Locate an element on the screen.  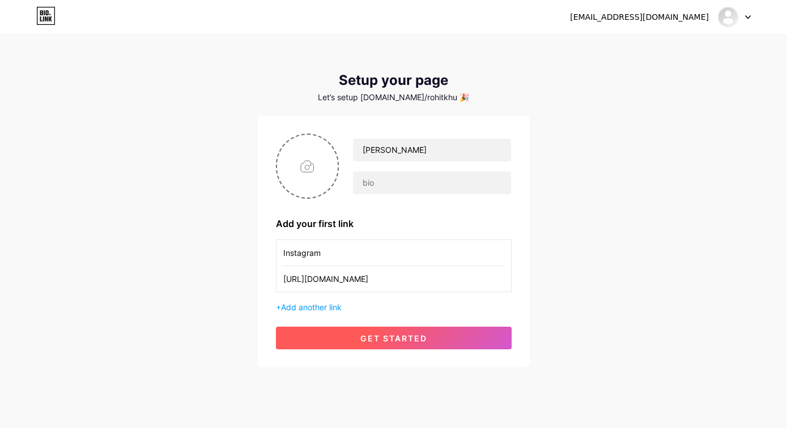
span: Add another link is located at coordinates (311, 307).